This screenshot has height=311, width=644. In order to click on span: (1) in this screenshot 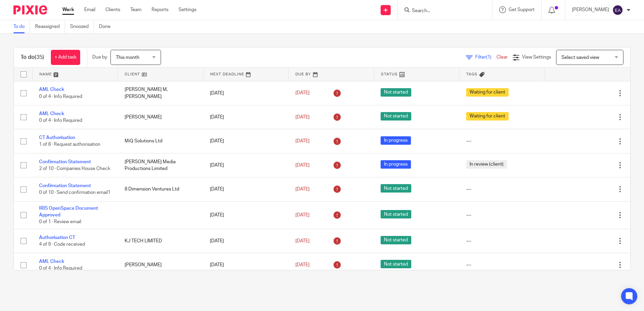, I will do `click(489, 57)`.